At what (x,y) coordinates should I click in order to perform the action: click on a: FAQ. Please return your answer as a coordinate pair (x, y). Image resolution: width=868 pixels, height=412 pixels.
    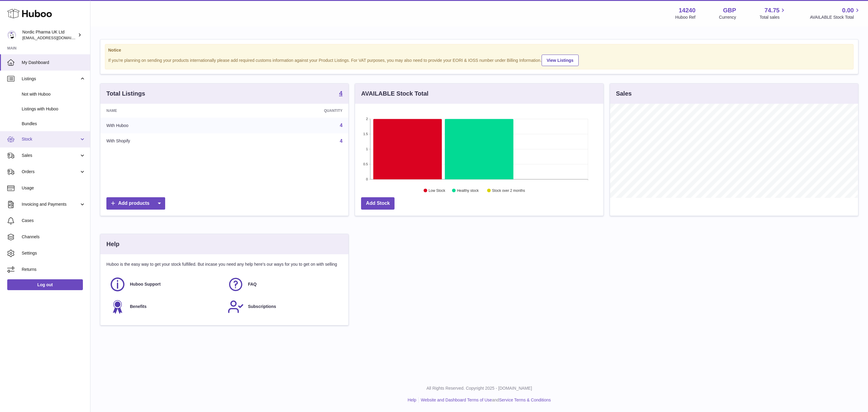
    Looking at the image, I should click on (284, 285).